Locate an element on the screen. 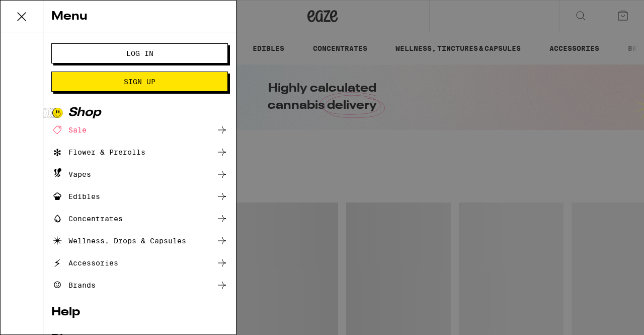 The image size is (644, 335). a: Brands is located at coordinates (139, 285).